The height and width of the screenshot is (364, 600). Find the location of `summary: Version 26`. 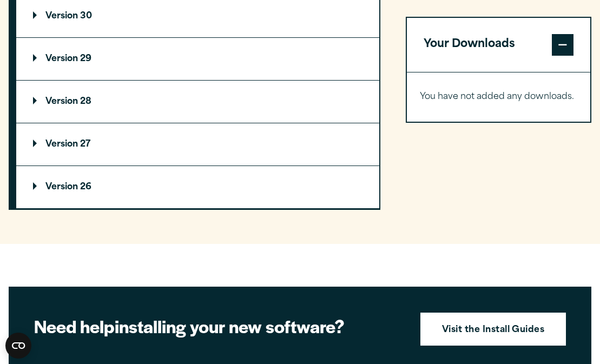

summary: Version 26 is located at coordinates (198, 187).